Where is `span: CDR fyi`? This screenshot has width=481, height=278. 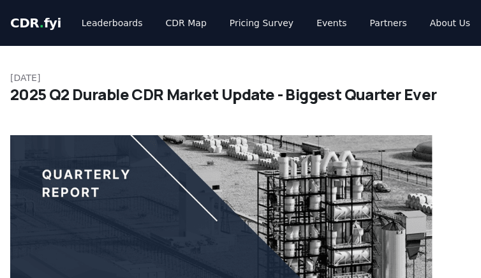 span: CDR fyi is located at coordinates (36, 23).